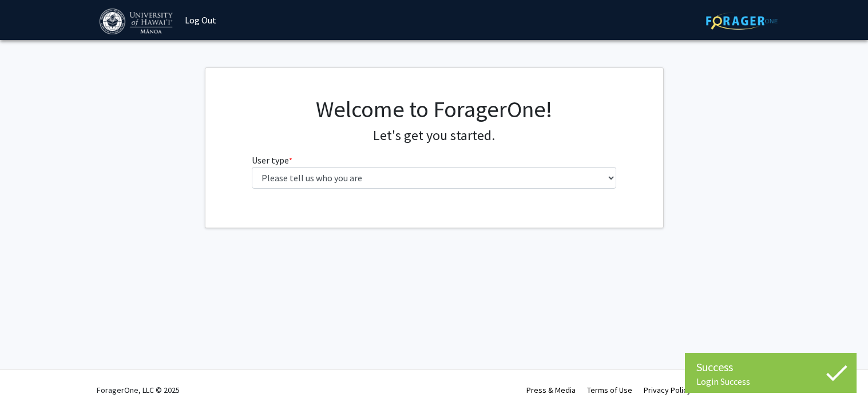 The height and width of the screenshot is (410, 868). Describe the element at coordinates (610, 390) in the screenshot. I see `a: Terms of Use` at that location.